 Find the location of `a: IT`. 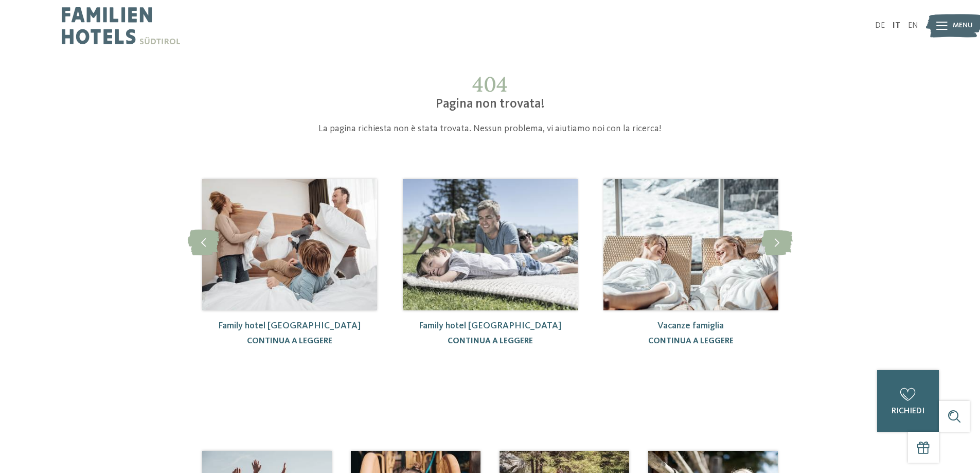

a: IT is located at coordinates (896, 26).